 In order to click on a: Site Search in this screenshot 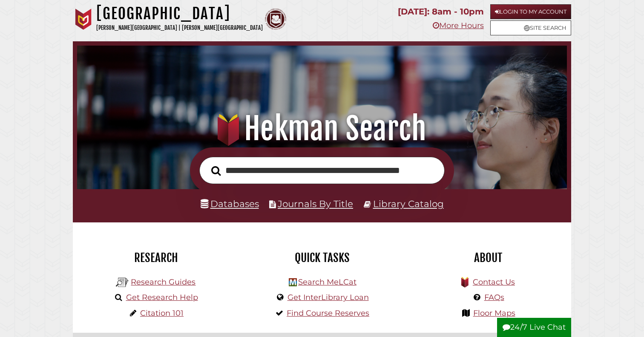, I will do `click(530, 28)`.